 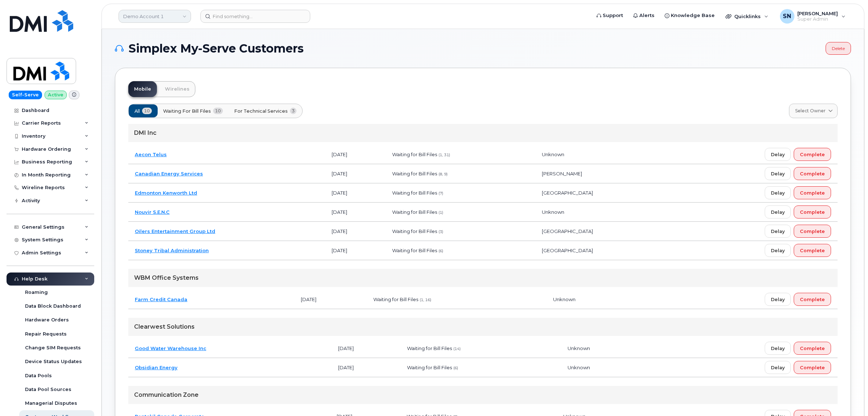 I want to click on a: Delete, so click(x=838, y=48).